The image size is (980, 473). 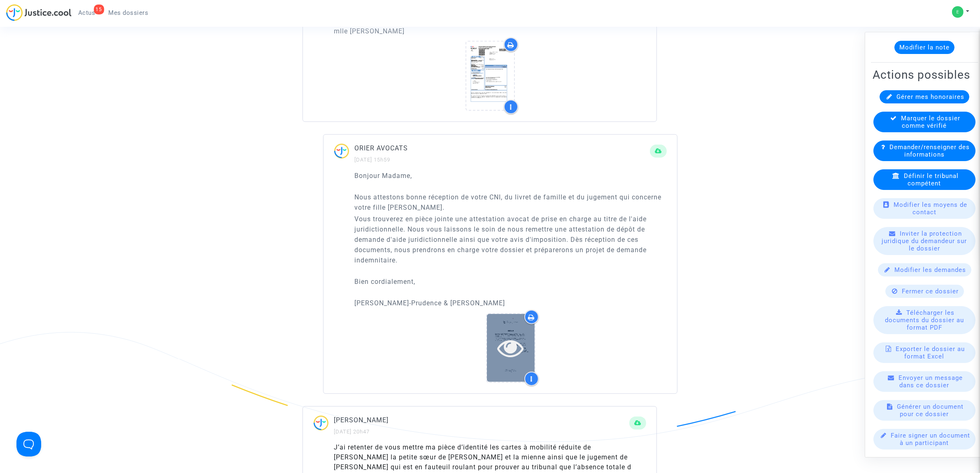 What do you see at coordinates (511, 202) in the screenshot?
I see `p: Nous attestons bonne réception de votre CNI, du livret de famille et du jugement qui concerne vot...` at bounding box center [511, 202].